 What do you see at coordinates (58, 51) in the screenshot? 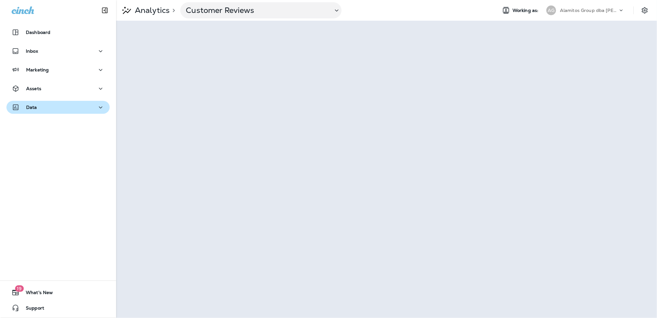
I see `button: Inbox` at bounding box center [58, 51].